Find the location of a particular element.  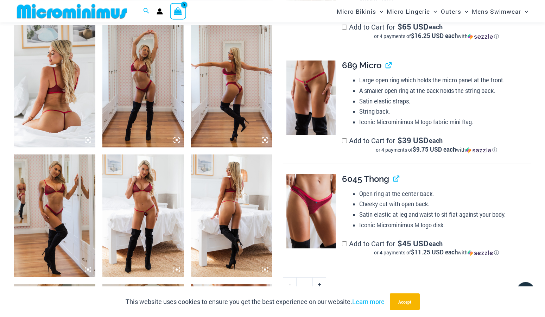

a: Guilty Pleasures Red 6045 Thong is located at coordinates (311, 212).